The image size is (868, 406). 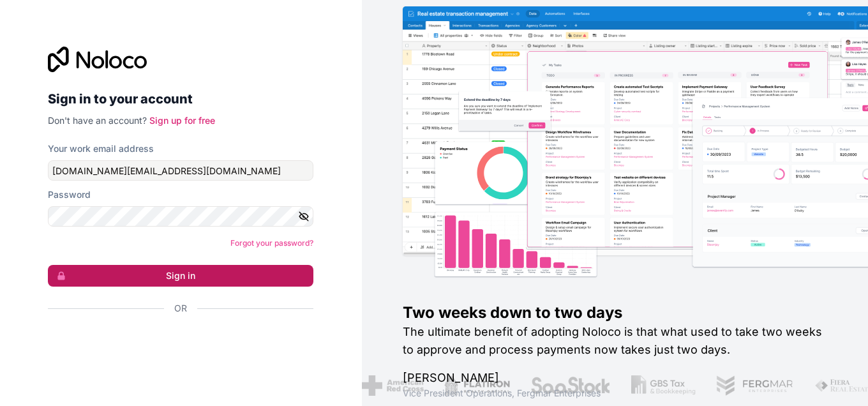 What do you see at coordinates (181, 216) in the screenshot?
I see `input: Password` at bounding box center [181, 216].